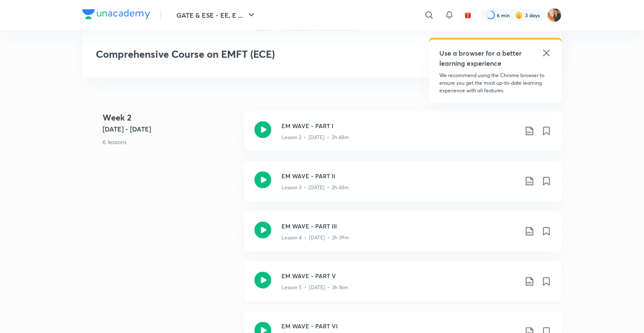 Image resolution: width=644 pixels, height=333 pixels. I want to click on h3: EM WAVE - PART V, so click(400, 276).